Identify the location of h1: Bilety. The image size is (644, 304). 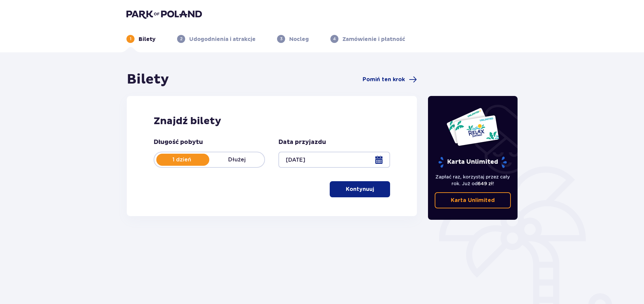
(148, 79).